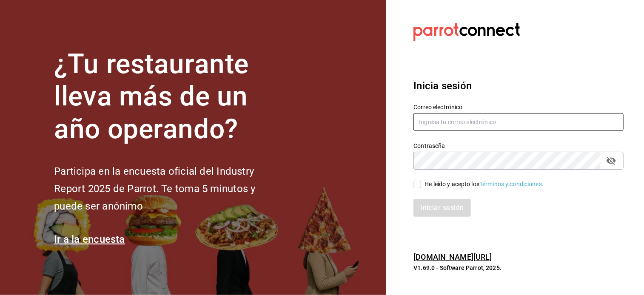  What do you see at coordinates (519, 122) in the screenshot?
I see `input: Ingresa tu correo electrónico` at bounding box center [519, 122].